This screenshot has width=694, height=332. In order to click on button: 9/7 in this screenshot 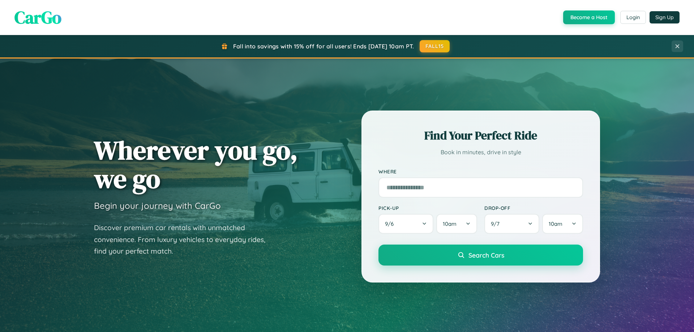, I will do `click(512, 224)`.